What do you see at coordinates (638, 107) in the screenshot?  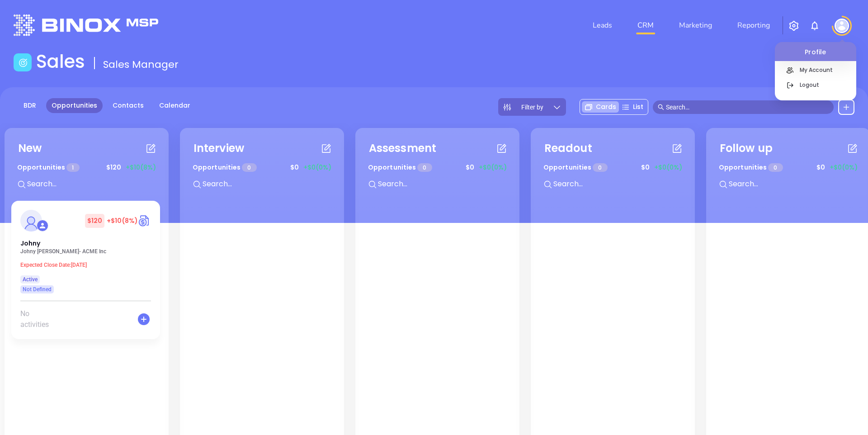 I see `span: List` at bounding box center [638, 107].